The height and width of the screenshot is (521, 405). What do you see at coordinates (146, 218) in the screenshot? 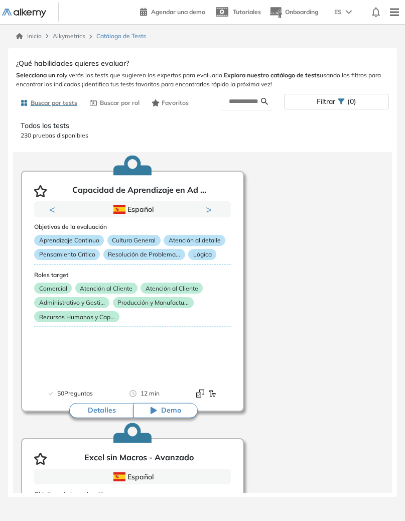
I see `button: 3` at bounding box center [146, 218].